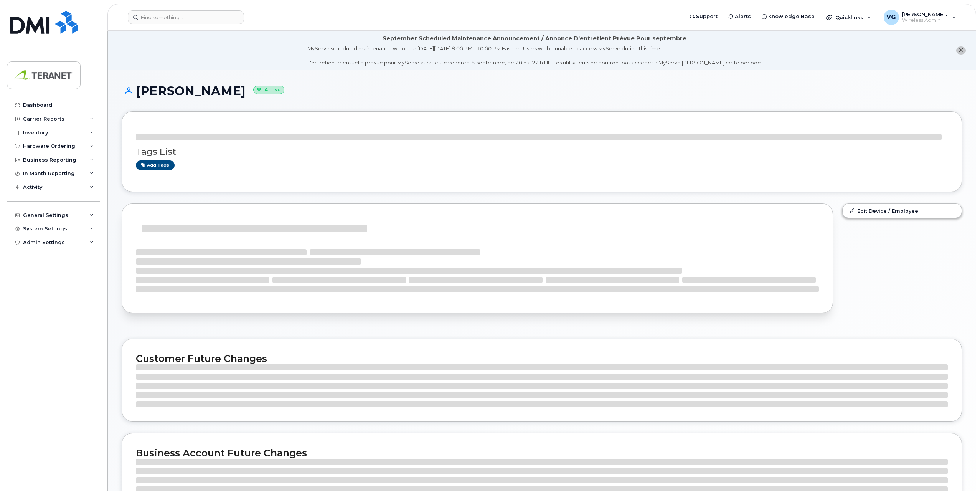 This screenshot has width=980, height=491. I want to click on button: close notification, so click(961, 50).